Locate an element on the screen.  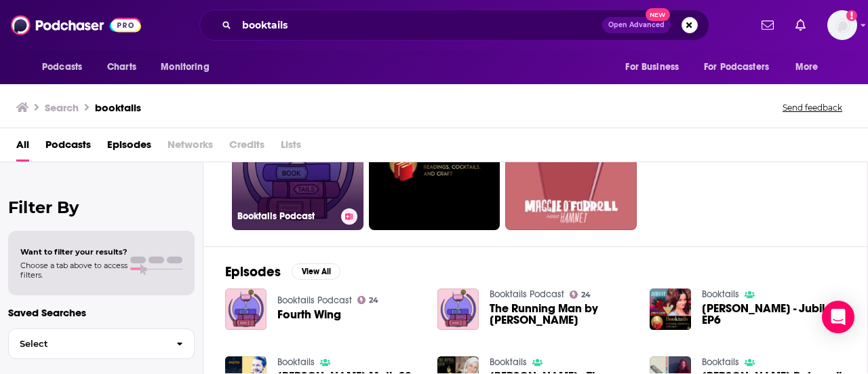
img: User Profile is located at coordinates (842, 25).